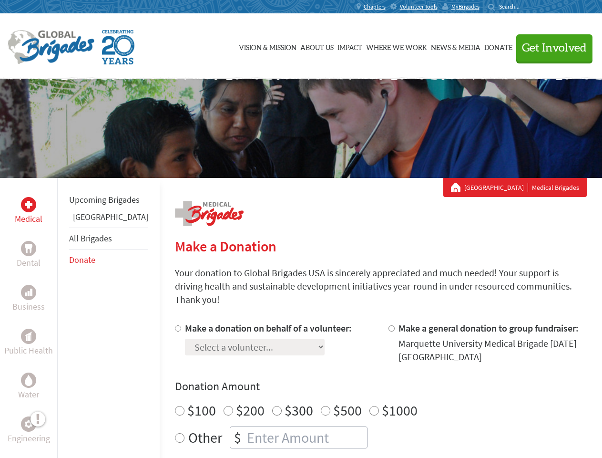  What do you see at coordinates (118, 47) in the screenshot?
I see `img: Global Brigades Celebrating 20 Years` at bounding box center [118, 47].